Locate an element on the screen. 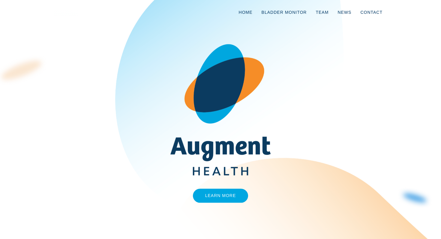  a: Bladder Monitor is located at coordinates (284, 12).